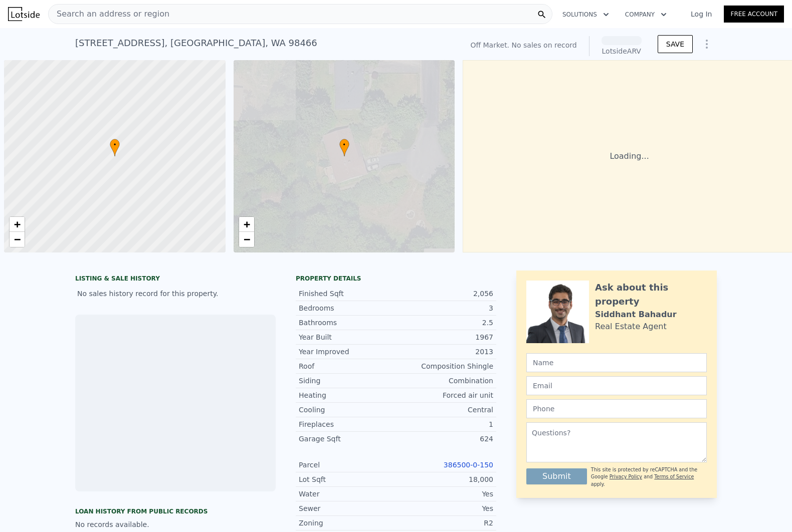 The width and height of the screenshot is (792, 532). I want to click on div: Off Market. No sales on record, so click(523, 45).